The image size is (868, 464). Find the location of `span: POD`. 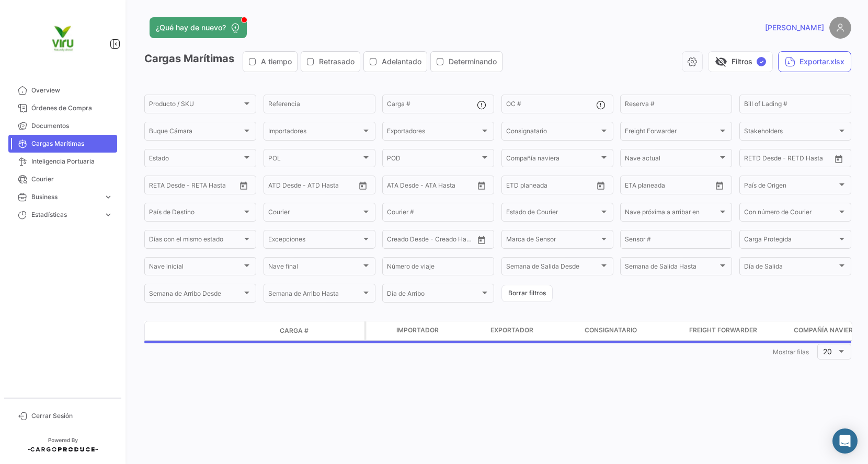

span: POD is located at coordinates (434, 160).